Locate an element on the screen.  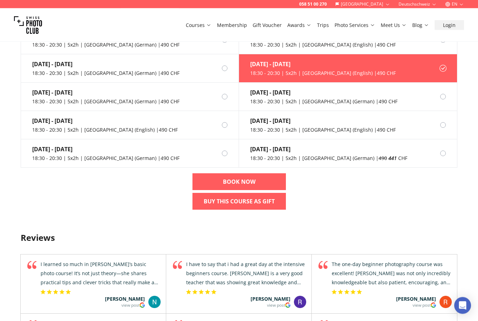
button: Courses is located at coordinates (198, 25).